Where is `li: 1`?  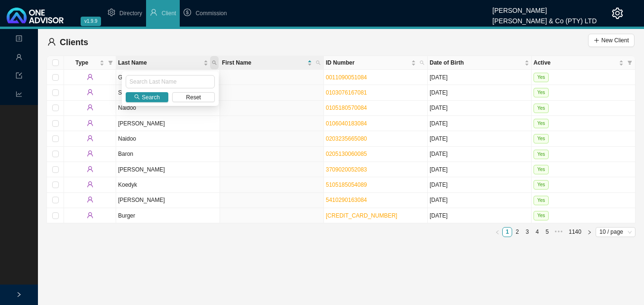
li: 1 is located at coordinates (507, 231).